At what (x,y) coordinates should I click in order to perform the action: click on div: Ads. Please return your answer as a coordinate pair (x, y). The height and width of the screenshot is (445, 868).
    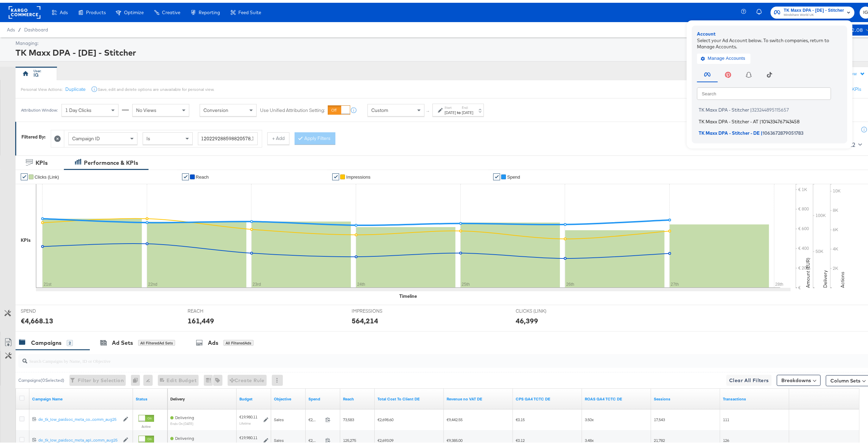
    Looking at the image, I should click on (213, 340).